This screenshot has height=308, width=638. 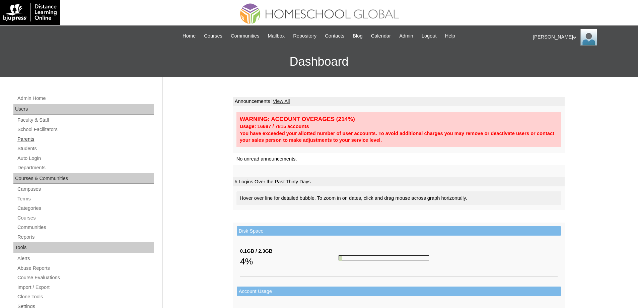 What do you see at coordinates (589, 37) in the screenshot?
I see `img: Ariane Ebuen` at bounding box center [589, 37].